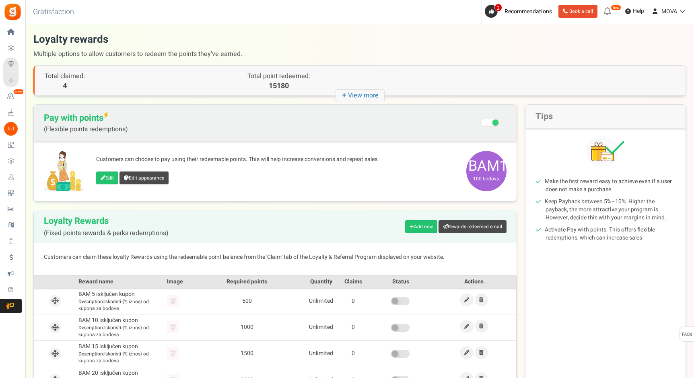  What do you see at coordinates (277, 159) in the screenshot?
I see `p: Customers can choose to pay using their redeemable points. This will help increase conversions an...` at bounding box center [277, 159].